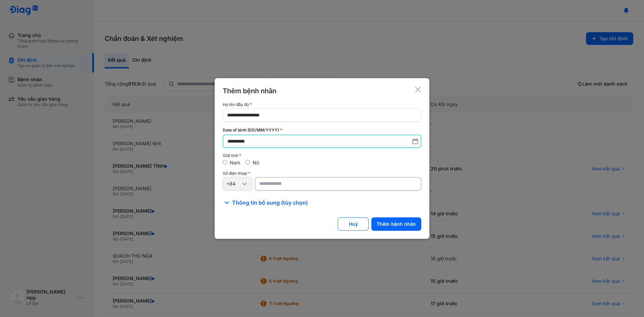 Image resolution: width=644 pixels, height=317 pixels. What do you see at coordinates (322, 173) in the screenshot?
I see `div: Số điện thoại` at bounding box center [322, 173].